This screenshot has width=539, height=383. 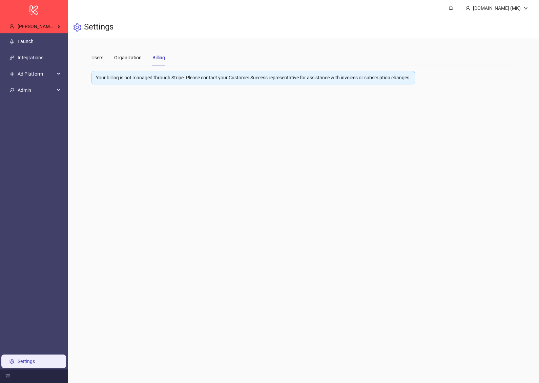 What do you see at coordinates (451, 8) in the screenshot?
I see `span: bell` at bounding box center [451, 8].